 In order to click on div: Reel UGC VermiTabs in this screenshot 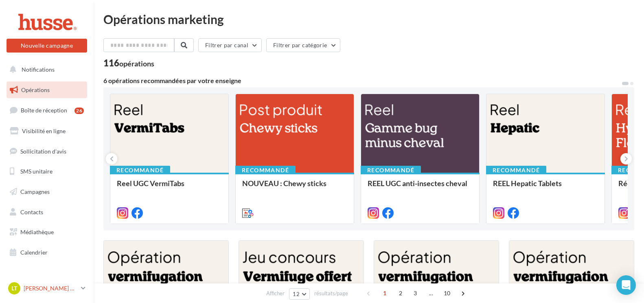, I will do `click(170, 187)`.